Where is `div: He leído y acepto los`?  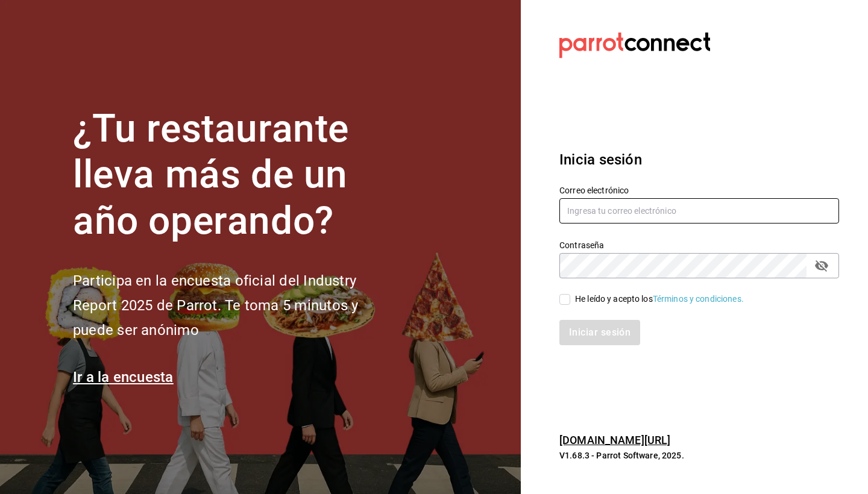
div: He leído y acepto los is located at coordinates (660, 299).